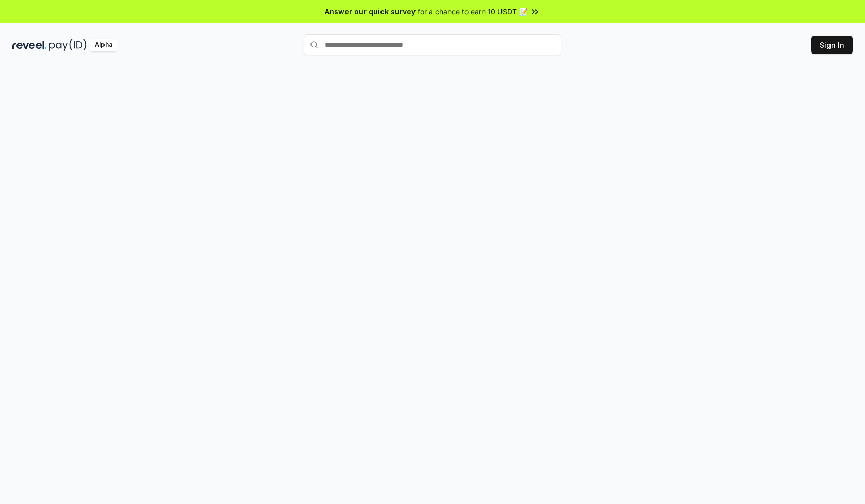  I want to click on img: pay_id, so click(68, 45).